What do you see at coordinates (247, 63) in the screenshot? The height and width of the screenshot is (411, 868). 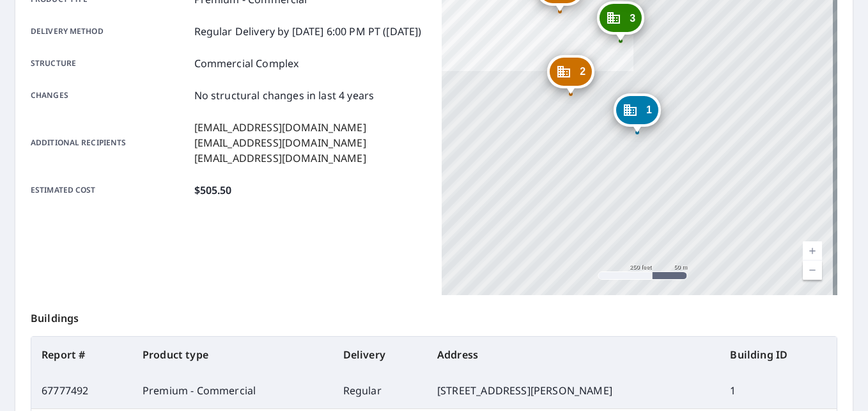 I see `p: Commercial Complex` at bounding box center [247, 63].